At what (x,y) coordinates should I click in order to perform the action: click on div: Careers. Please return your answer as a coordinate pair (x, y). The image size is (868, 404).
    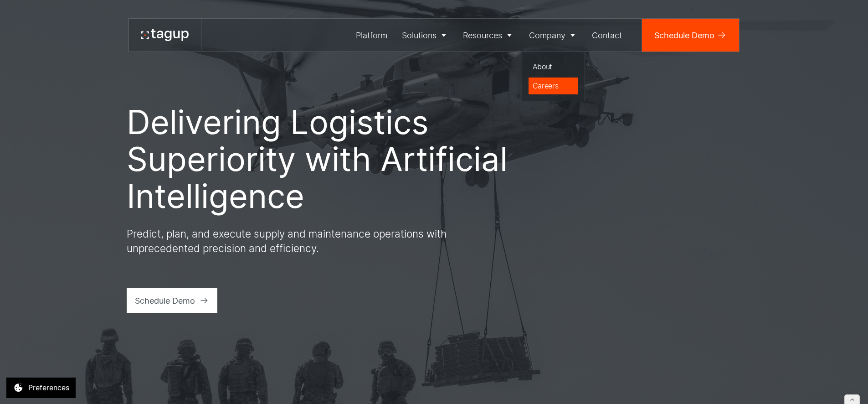
    Looking at the image, I should click on (554, 86).